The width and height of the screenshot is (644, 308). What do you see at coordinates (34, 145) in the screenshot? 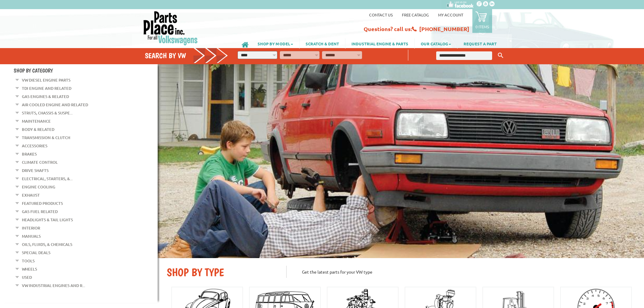
I see `a: Accessories` at bounding box center [34, 145].